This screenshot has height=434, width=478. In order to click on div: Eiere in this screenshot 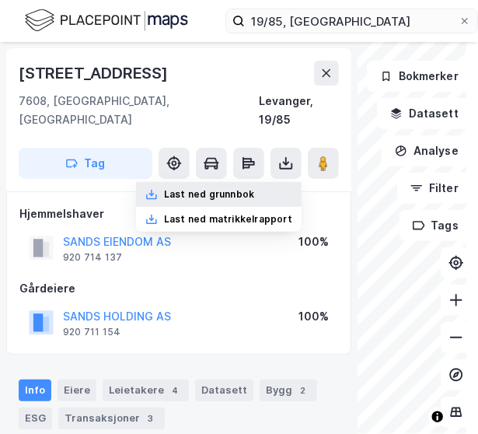, I will do `click(77, 390)`.